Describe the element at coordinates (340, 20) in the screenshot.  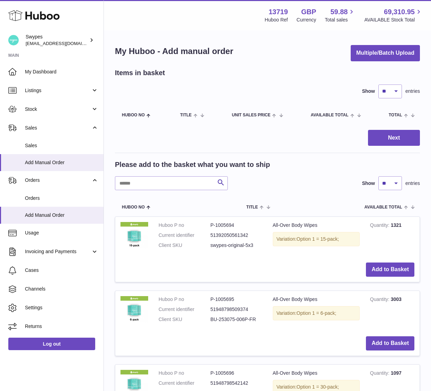
I see `span: Total sales` at that location.